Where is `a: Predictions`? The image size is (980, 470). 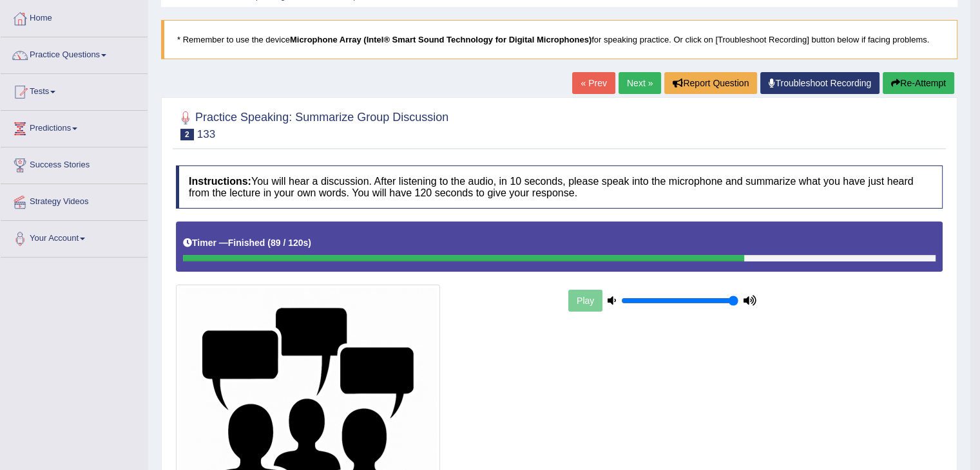
a: Predictions is located at coordinates (74, 127).